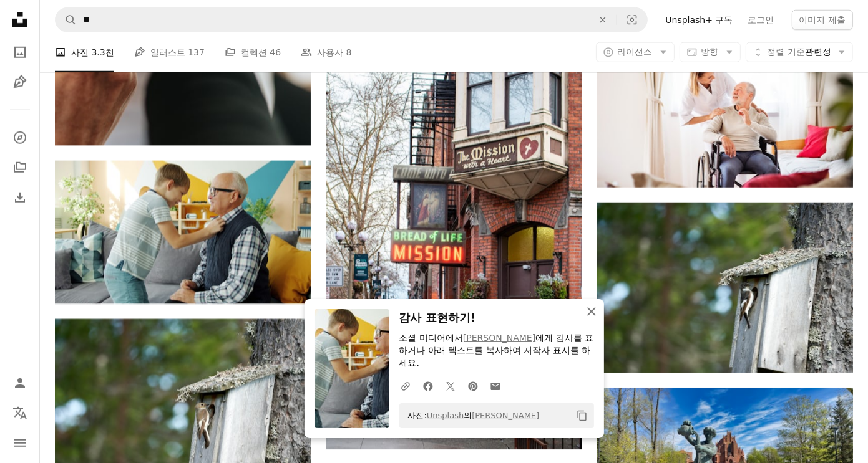 The width and height of the screenshot is (868, 463). I want to click on button: Unsplash 검색, so click(66, 20).